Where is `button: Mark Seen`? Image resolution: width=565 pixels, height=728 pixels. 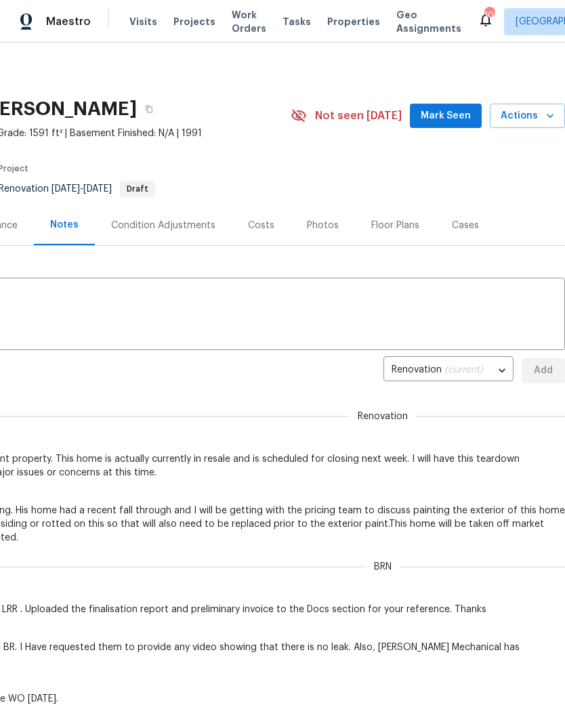
button: Mark Seen is located at coordinates (446, 116).